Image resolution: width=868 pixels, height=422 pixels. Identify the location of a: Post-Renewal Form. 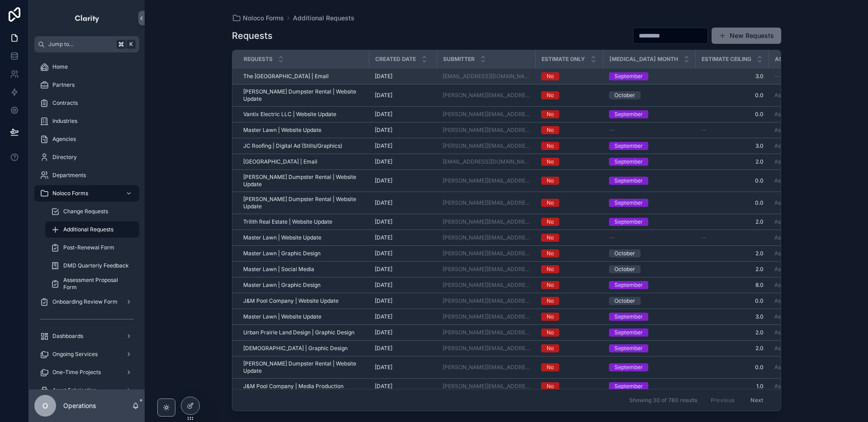
(92, 248).